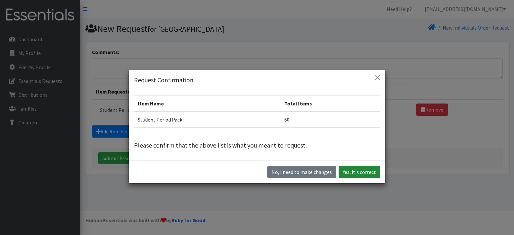 Image resolution: width=514 pixels, height=235 pixels. I want to click on button: Close, so click(377, 78).